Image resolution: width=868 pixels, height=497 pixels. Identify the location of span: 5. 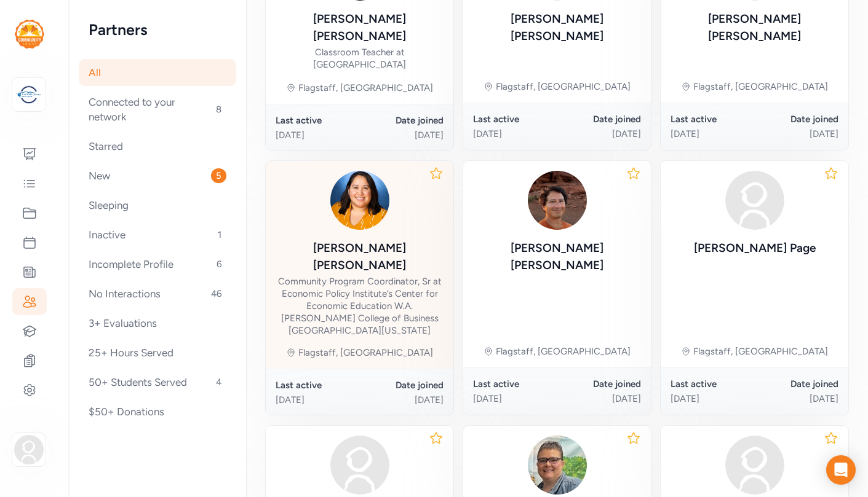
(219, 175).